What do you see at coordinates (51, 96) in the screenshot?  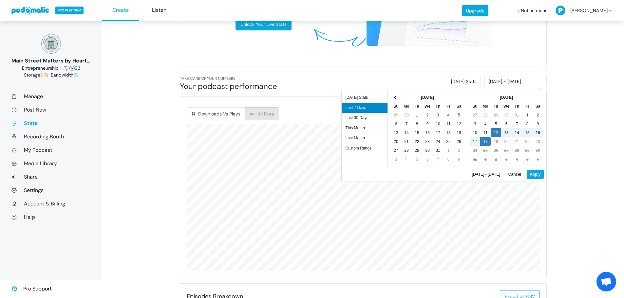 I see `a: Manage` at bounding box center [51, 96].